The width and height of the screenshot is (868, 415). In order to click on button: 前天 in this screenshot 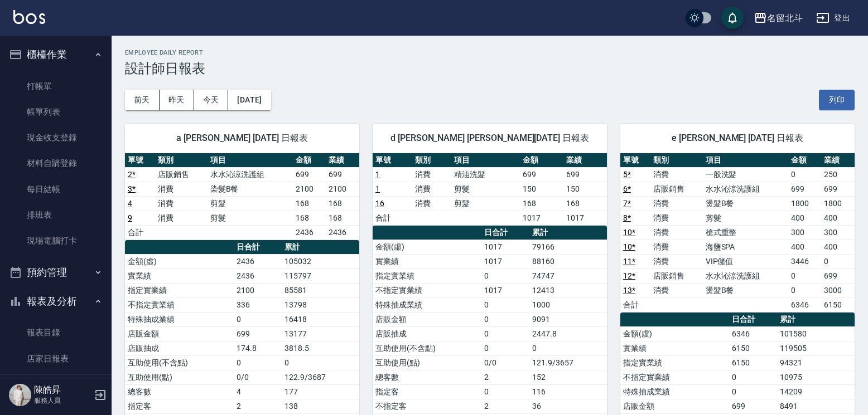, I will do `click(142, 100)`.